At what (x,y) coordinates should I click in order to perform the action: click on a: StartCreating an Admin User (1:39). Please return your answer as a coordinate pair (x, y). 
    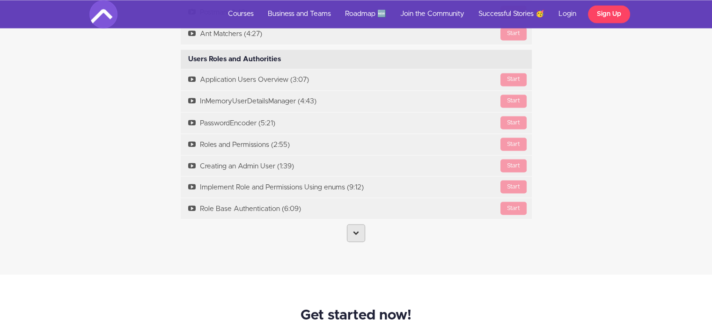
    Looking at the image, I should click on (356, 166).